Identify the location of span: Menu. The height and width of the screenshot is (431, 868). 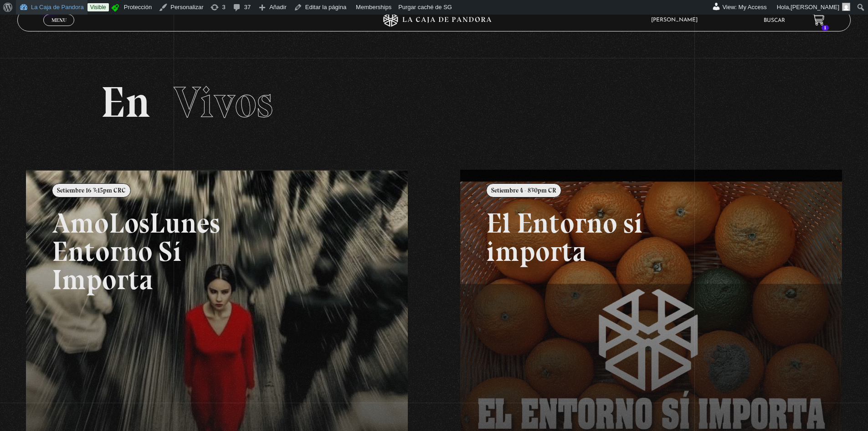
(59, 20).